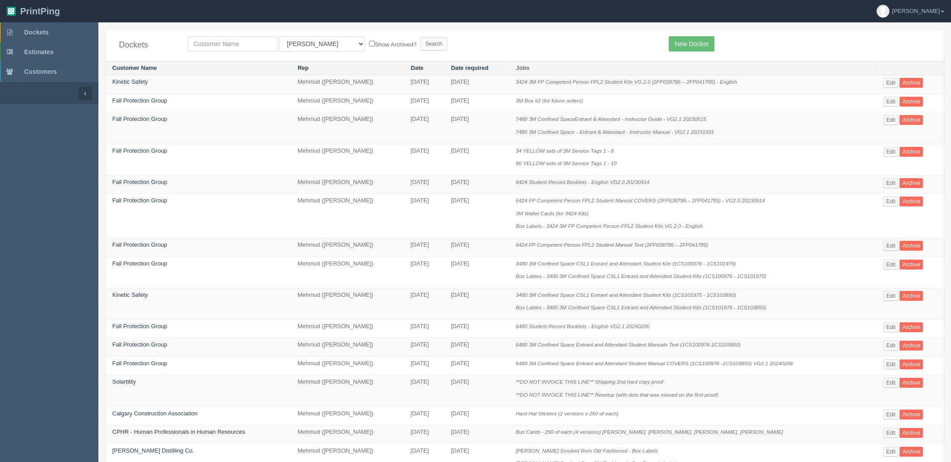  Describe the element at coordinates (40, 72) in the screenshot. I see `span: Customers` at that location.